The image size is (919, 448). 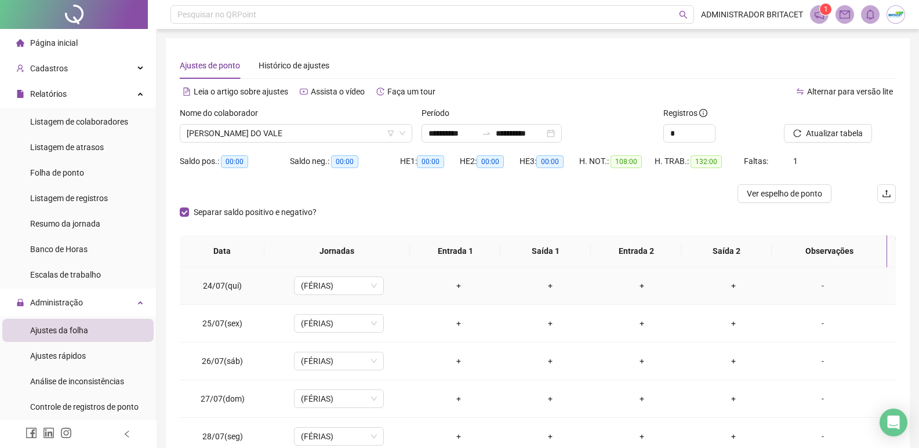 I want to click on div: HE 2:, so click(x=489, y=161).